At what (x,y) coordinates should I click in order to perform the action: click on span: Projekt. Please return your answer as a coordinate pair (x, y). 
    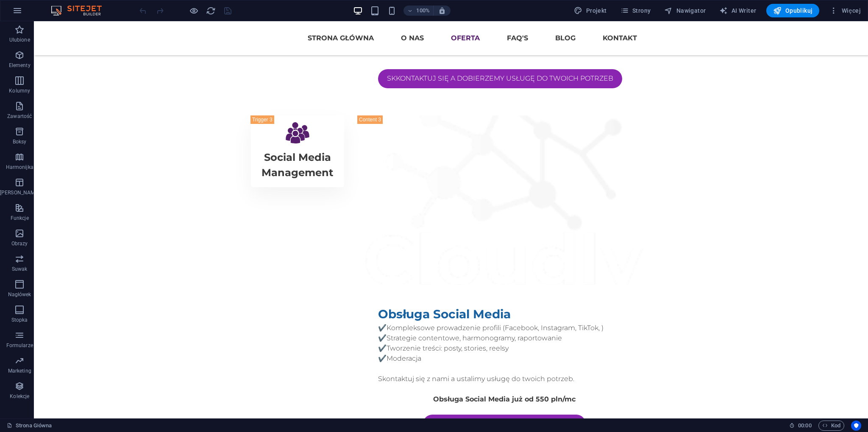
    Looking at the image, I should click on (590, 11).